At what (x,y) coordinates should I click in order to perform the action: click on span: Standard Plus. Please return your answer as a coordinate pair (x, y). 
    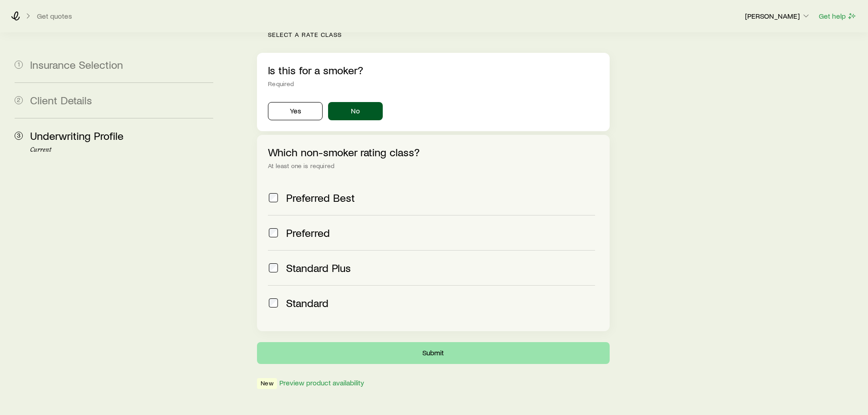
    Looking at the image, I should click on (318, 268).